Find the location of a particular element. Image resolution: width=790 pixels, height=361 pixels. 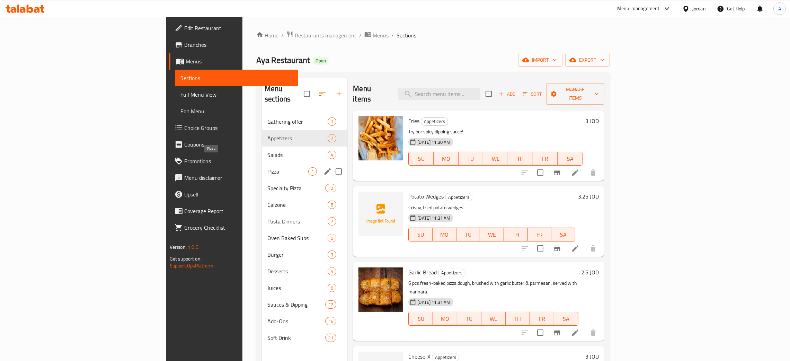

button: TH is located at coordinates (518, 319).